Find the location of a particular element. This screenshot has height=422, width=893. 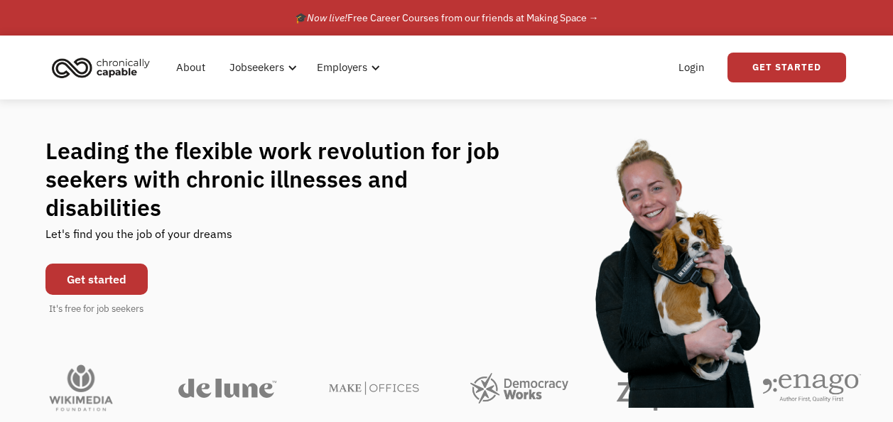

a: home is located at coordinates (104, 67).